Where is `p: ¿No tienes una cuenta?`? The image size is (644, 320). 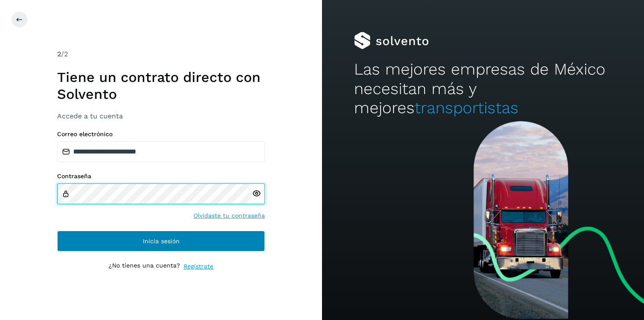
p: ¿No tienes una cuenta? is located at coordinates (144, 267).